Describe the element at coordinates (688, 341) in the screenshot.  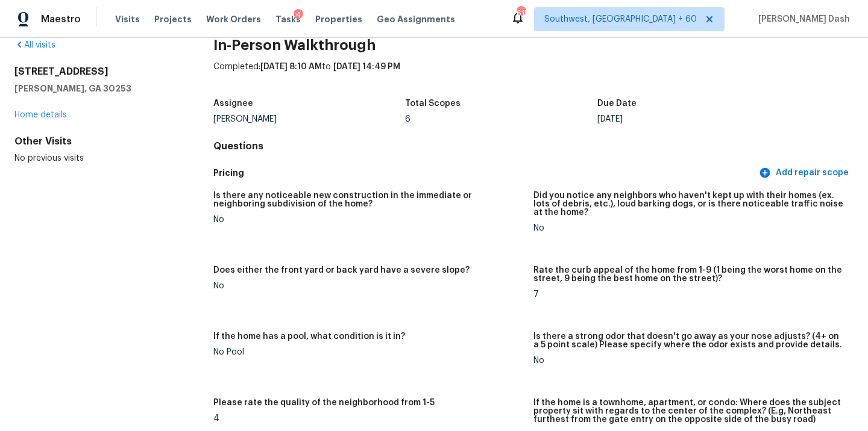
I see `h5: Is there a strong odor that doesn't go away as your nose adjusts? (4+ on a 5 point scale) Please ...` at that location.